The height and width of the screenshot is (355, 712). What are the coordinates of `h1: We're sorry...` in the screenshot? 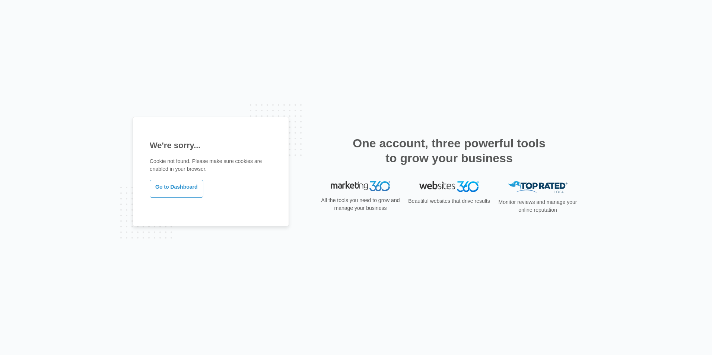 It's located at (211, 145).